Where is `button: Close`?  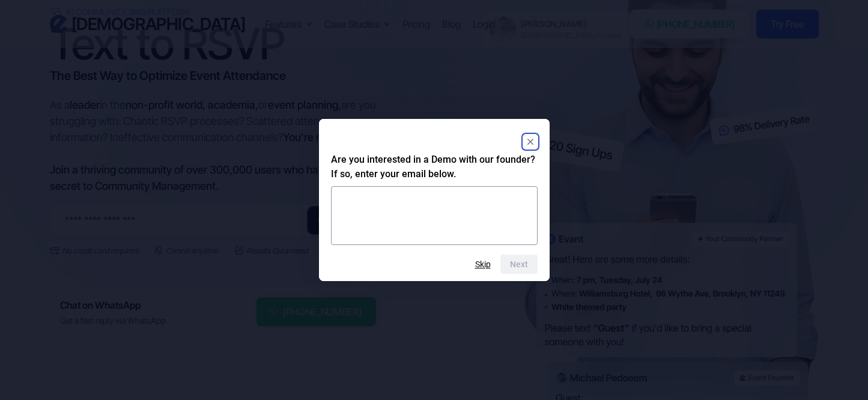 button: Close is located at coordinates (531, 142).